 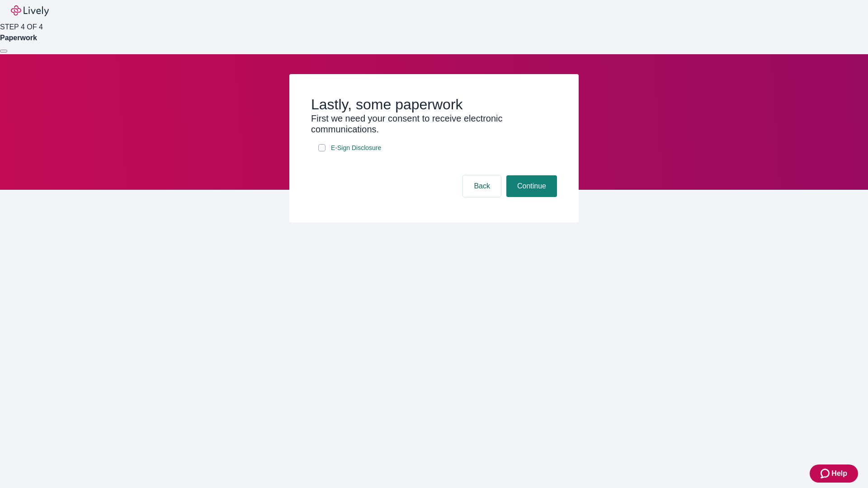 I want to click on button: Zendesk support iconHelp, so click(x=833, y=473).